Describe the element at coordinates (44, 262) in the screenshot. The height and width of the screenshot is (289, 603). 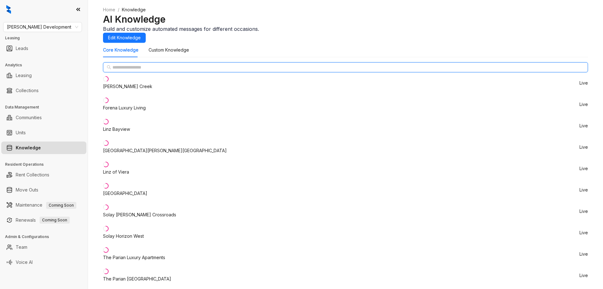
I see `li: Voice AI` at that location.